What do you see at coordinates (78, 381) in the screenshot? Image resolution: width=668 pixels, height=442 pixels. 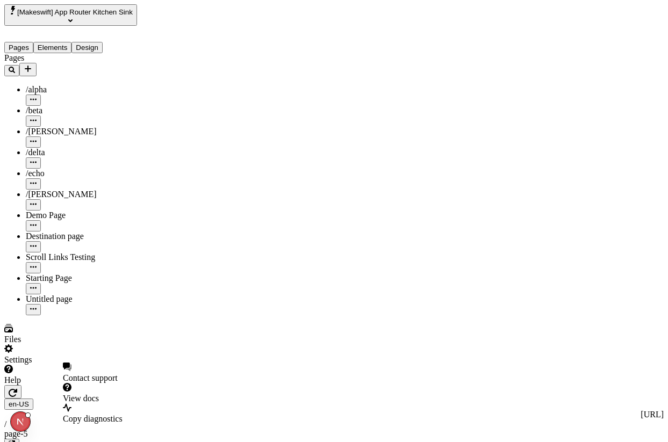 I see `div: Help` at bounding box center [78, 381].